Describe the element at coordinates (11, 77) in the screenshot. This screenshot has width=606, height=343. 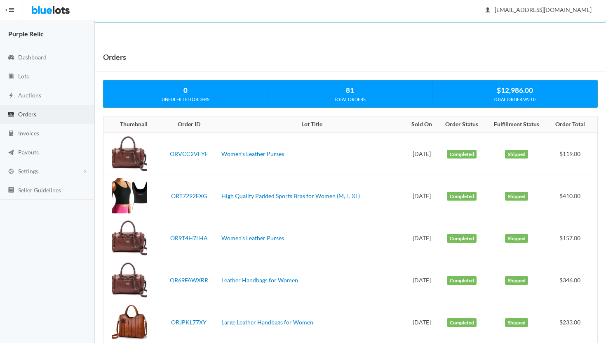
I see `ion-icon: clipboard` at that location.